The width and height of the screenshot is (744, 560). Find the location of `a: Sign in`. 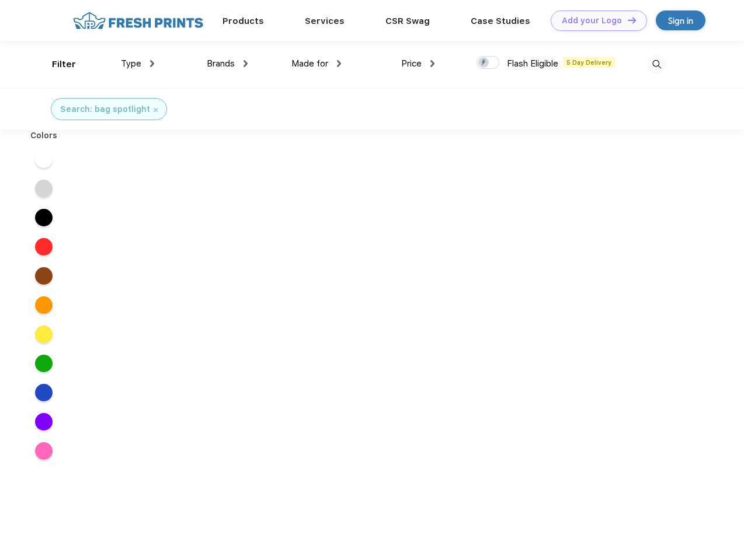

a: Sign in is located at coordinates (681, 20).